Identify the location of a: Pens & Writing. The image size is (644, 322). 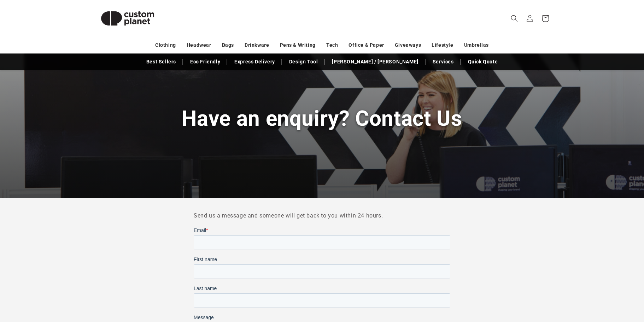
(298, 45).